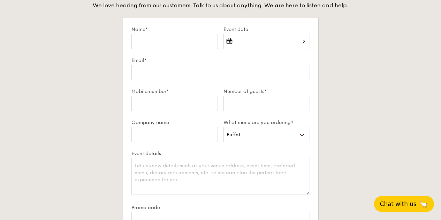 The width and height of the screenshot is (441, 220). Describe the element at coordinates (175, 29) in the screenshot. I see `label: Name*` at that location.